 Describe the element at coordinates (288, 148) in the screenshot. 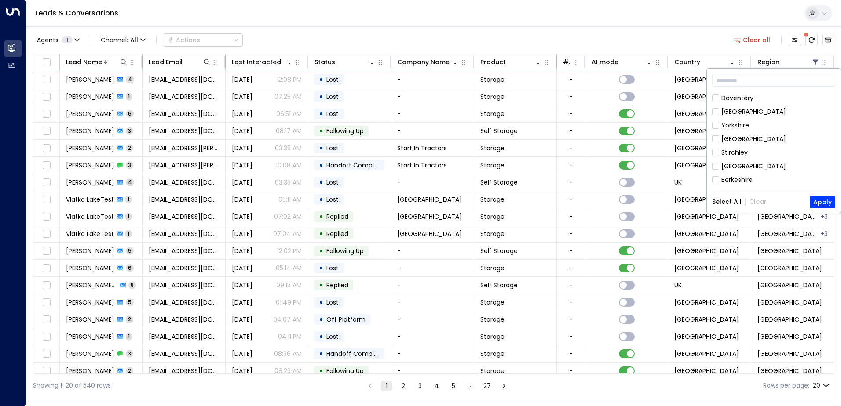

I see `p: 03:35 AM` at that location.